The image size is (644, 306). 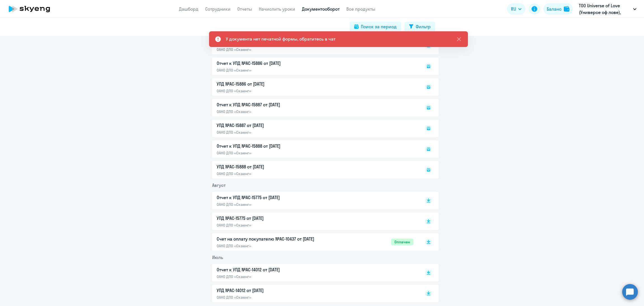 I want to click on div: Баланс, so click(x=553, y=9).